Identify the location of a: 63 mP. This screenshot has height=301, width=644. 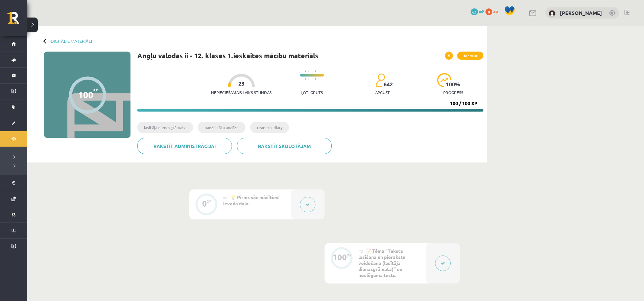
(477, 11).